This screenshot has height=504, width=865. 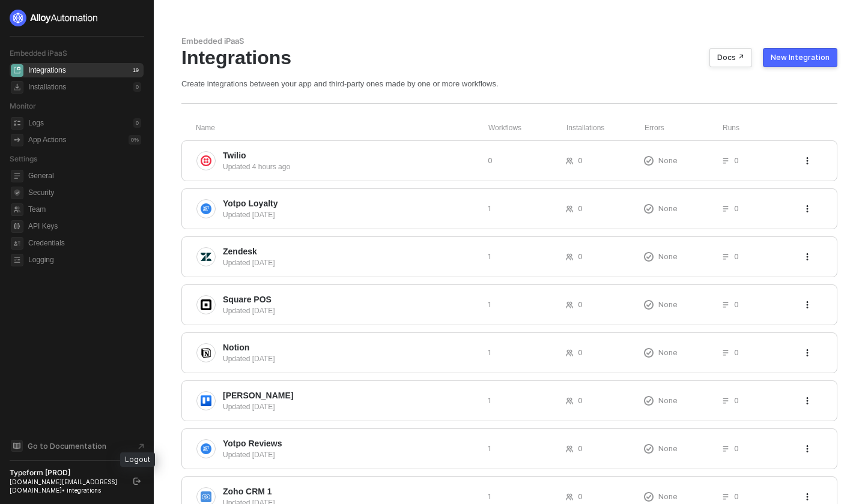 What do you see at coordinates (67, 446) in the screenshot?
I see `span: Go to Documentation` at bounding box center [67, 446].